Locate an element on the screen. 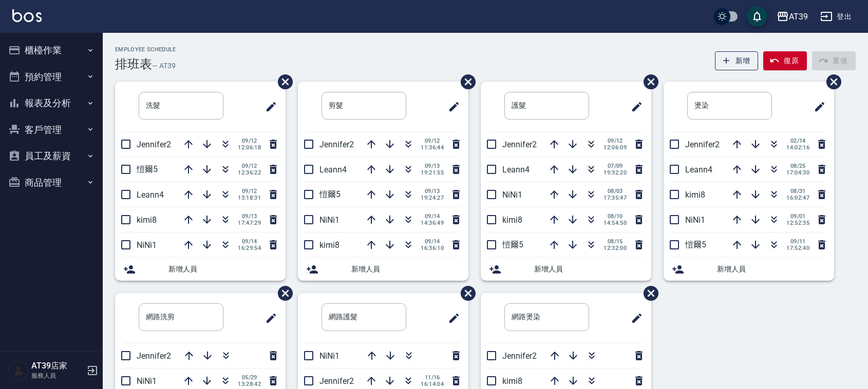 This screenshot has width=868, height=389. span: 07/09 is located at coordinates (615, 165).